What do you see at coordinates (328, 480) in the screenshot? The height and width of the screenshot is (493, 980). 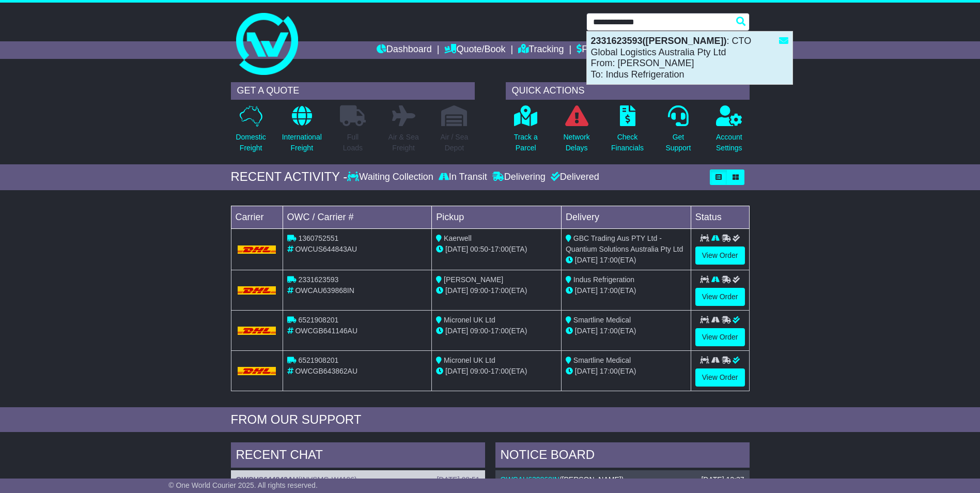 I see `span: INVSMG-W4196` at bounding box center [328, 480].